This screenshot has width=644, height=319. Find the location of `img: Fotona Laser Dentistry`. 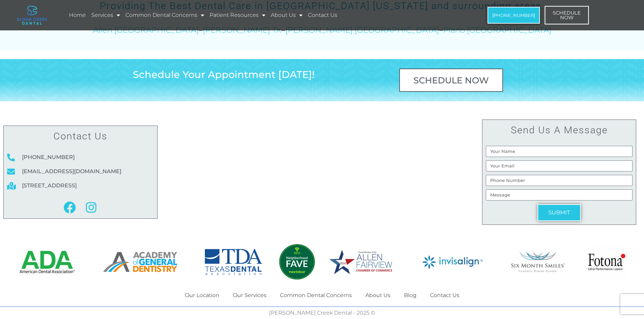

img: Fotona Laser Dentistry is located at coordinates (606, 262).